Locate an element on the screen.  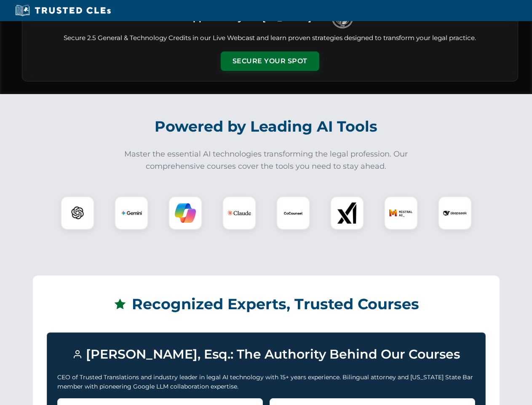
div: ChatGPT is located at coordinates (78, 213).